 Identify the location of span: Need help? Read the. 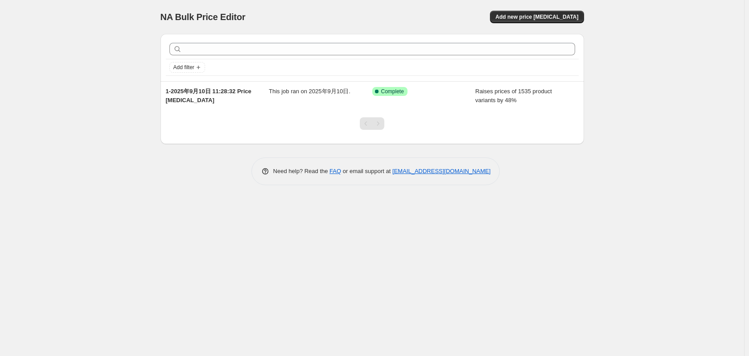
(302, 171).